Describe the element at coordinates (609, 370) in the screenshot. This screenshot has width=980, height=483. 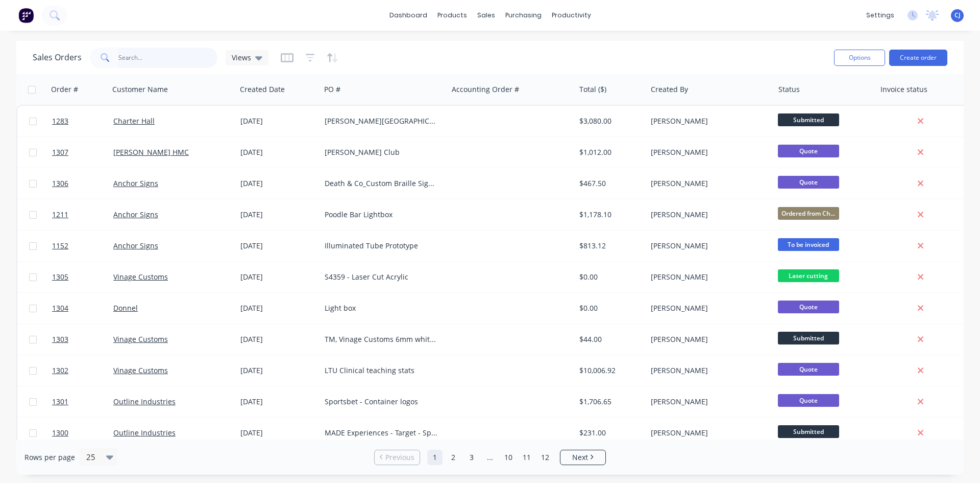
I see `div: $10,006.92` at that location.